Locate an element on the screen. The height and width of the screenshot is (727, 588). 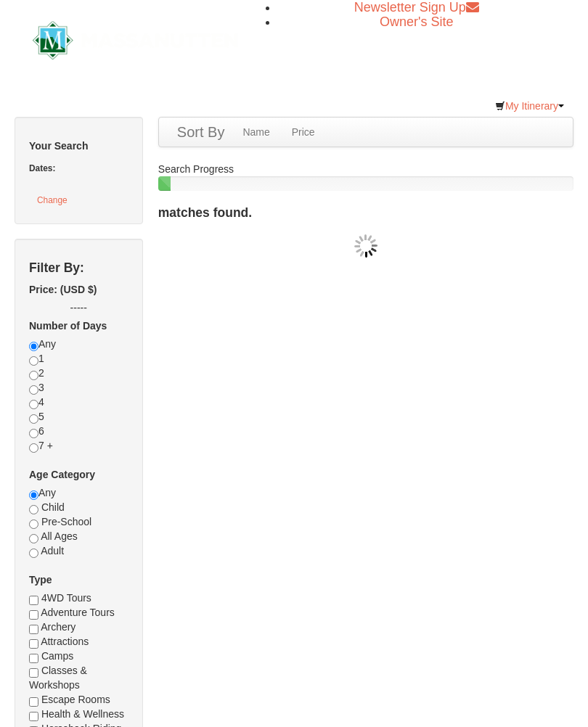
button: Change is located at coordinates (52, 201).